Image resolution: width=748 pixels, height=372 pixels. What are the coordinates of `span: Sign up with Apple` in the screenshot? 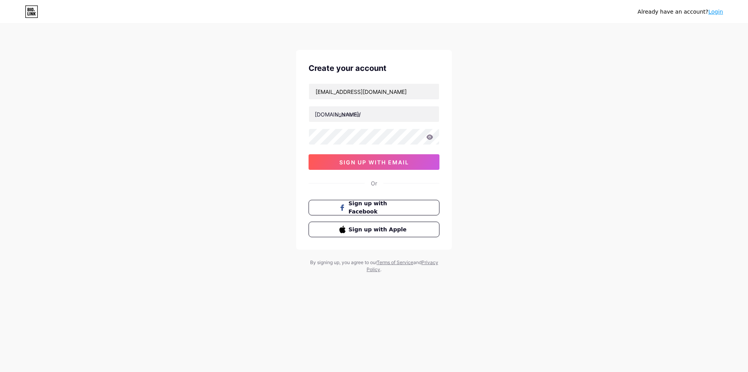 It's located at (379, 229).